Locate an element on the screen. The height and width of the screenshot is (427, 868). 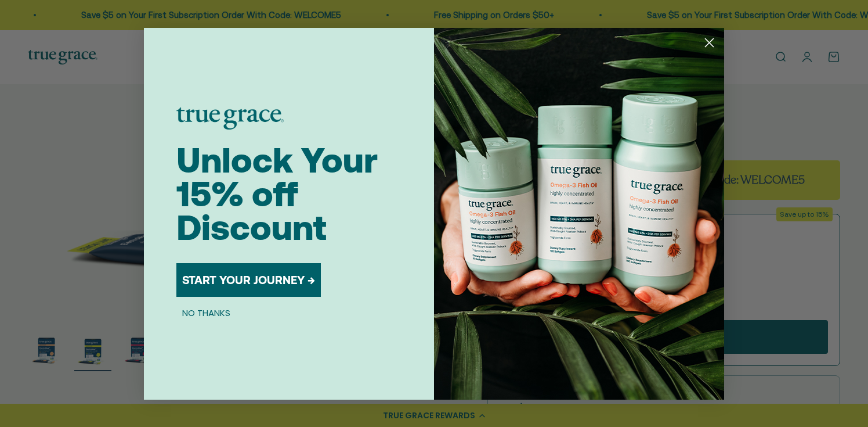
button: START YOUR JOURNEY → is located at coordinates (249, 280).